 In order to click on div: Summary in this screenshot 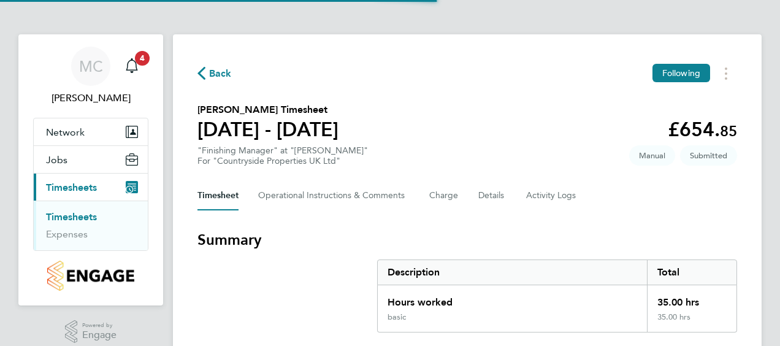, I will do `click(557, 295)`.